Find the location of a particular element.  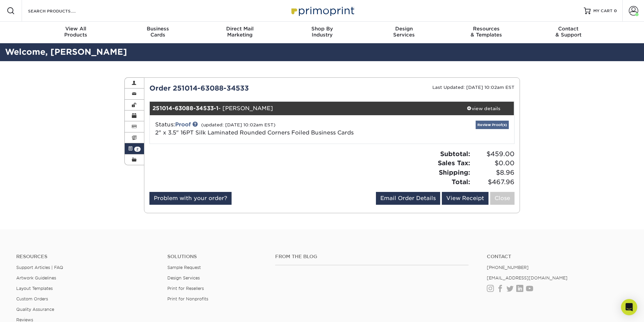

div: Marketing is located at coordinates (240, 32).